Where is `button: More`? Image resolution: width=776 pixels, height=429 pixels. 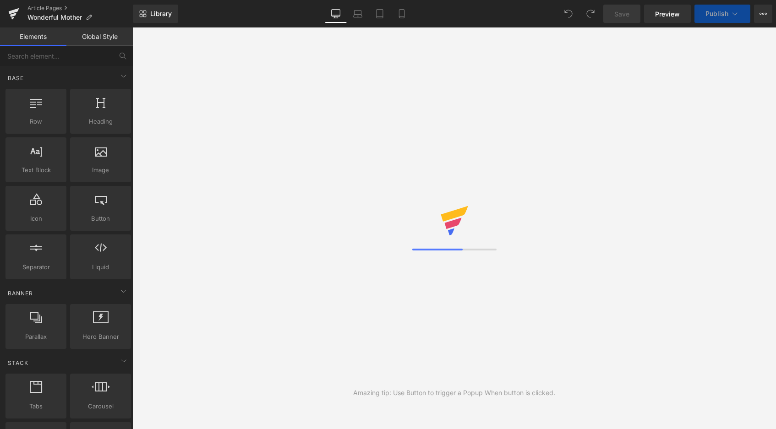 button: More is located at coordinates (763, 14).